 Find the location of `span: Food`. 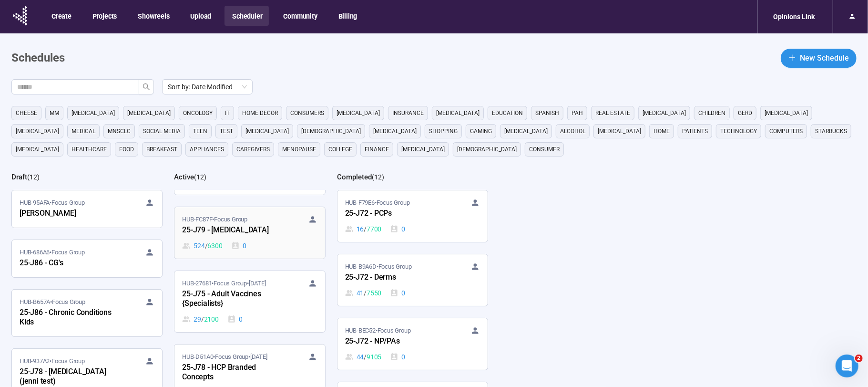

span: Food is located at coordinates (127, 150).